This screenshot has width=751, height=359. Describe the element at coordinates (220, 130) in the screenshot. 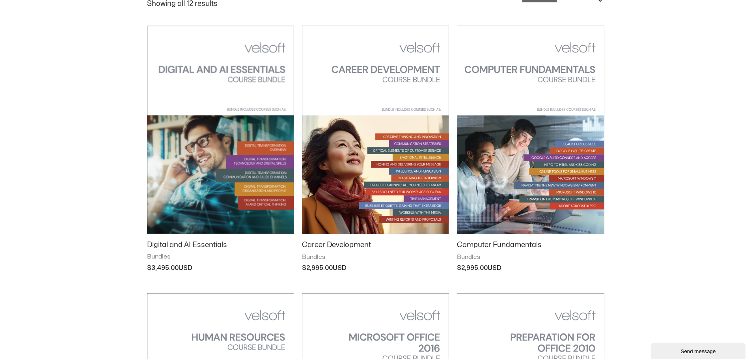

I see `img: Digital and AI Essentials` at that location.